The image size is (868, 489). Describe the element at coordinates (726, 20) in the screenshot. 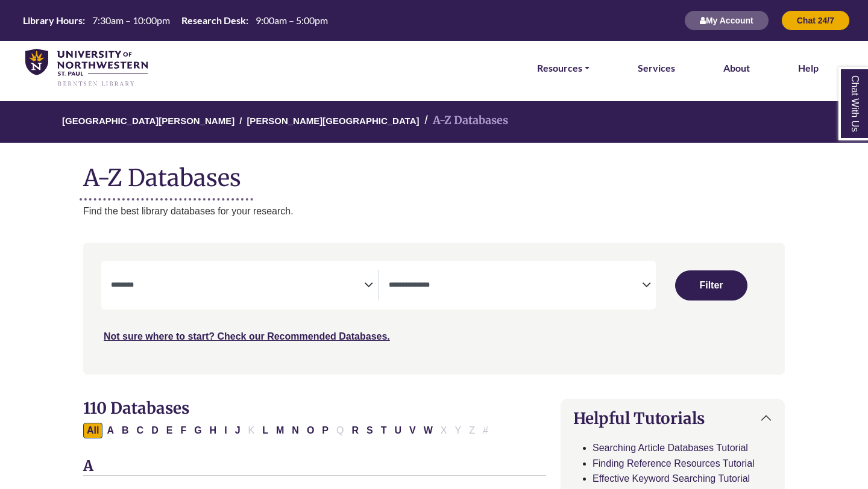

I see `button: My Account` at that location.